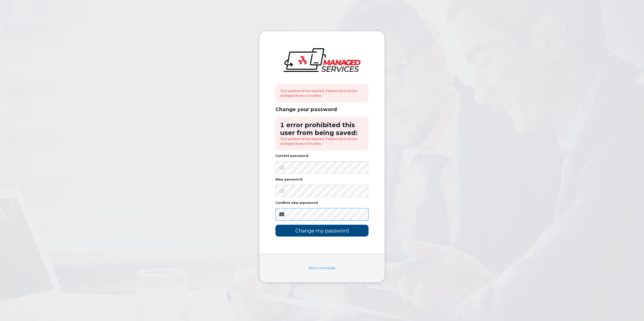 This screenshot has height=321, width=644. Describe the element at coordinates (322, 129) in the screenshot. I see `h2: 1 error prohibited this user from being saved:` at that location.